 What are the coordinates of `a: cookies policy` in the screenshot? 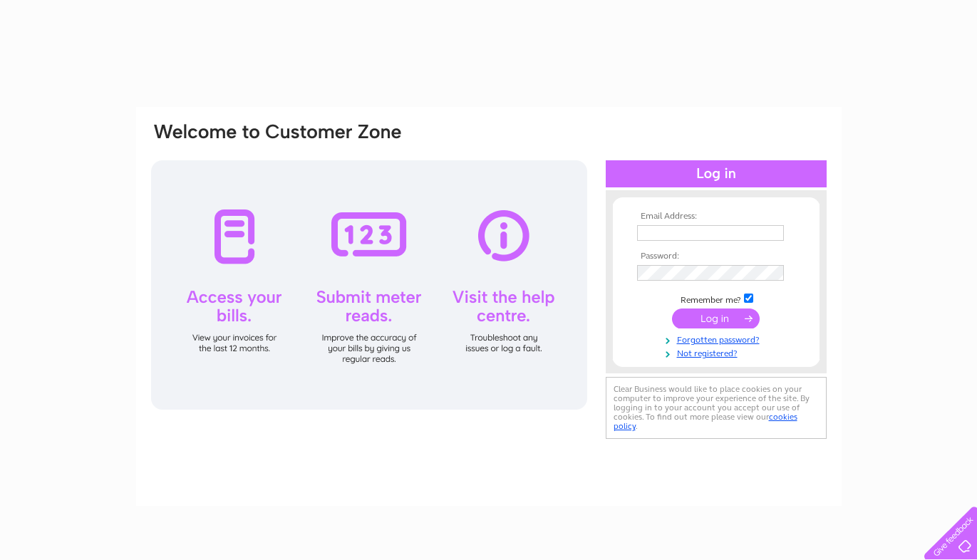 It's located at (706, 421).